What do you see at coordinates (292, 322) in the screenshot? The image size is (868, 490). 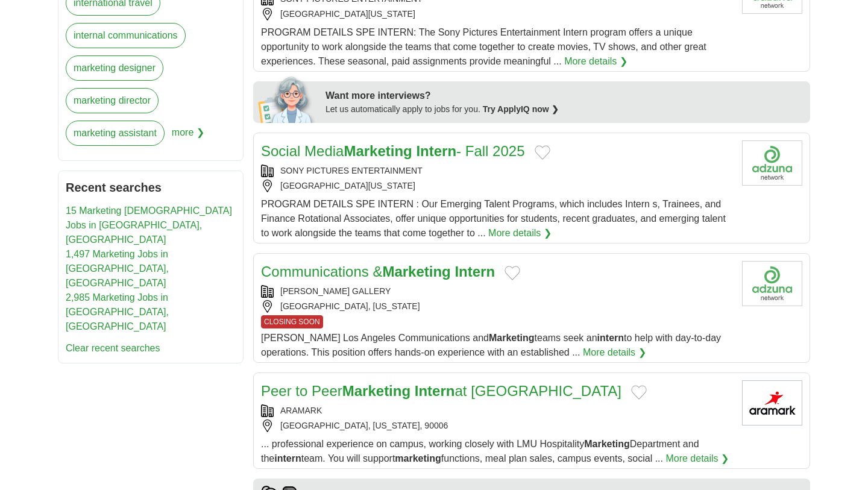 I see `span: CLOSING SOON` at bounding box center [292, 322].